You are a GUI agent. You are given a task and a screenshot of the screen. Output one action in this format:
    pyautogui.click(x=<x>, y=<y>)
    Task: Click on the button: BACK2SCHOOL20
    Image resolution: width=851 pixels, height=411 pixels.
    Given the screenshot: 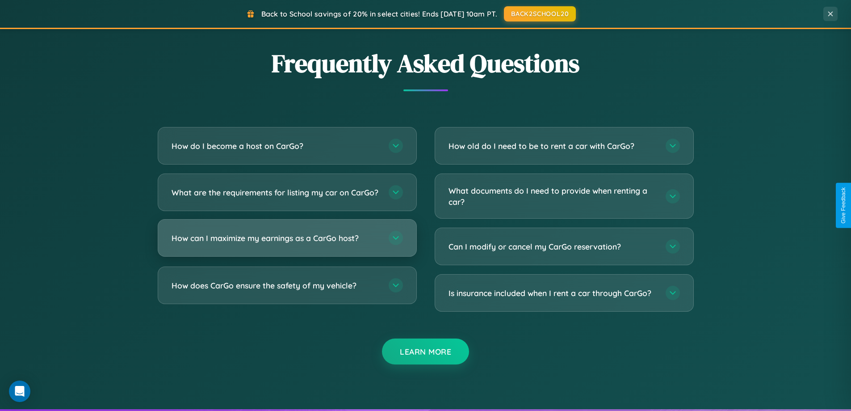 What is the action you would take?
    pyautogui.click(x=540, y=14)
    